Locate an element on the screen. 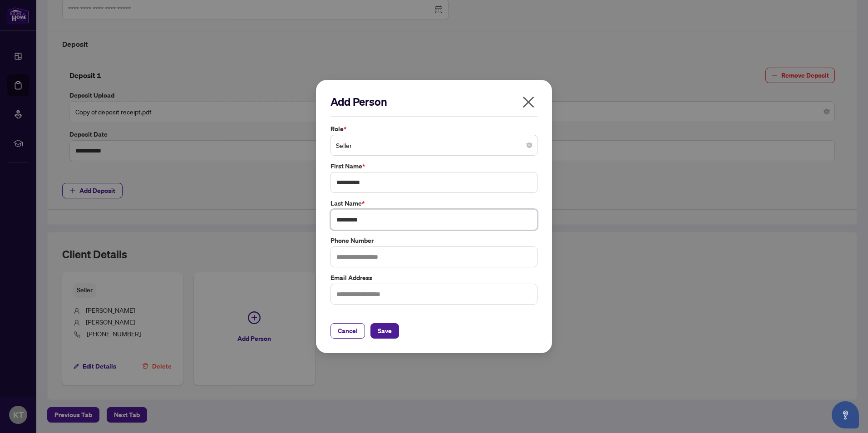 The height and width of the screenshot is (433, 868). label: Email Address is located at coordinates (434, 277).